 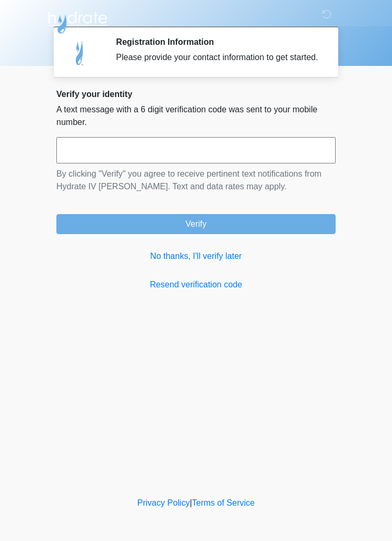 What do you see at coordinates (217, 57) in the screenshot?
I see `div: Please provide your contact information to get started.` at bounding box center [217, 57].